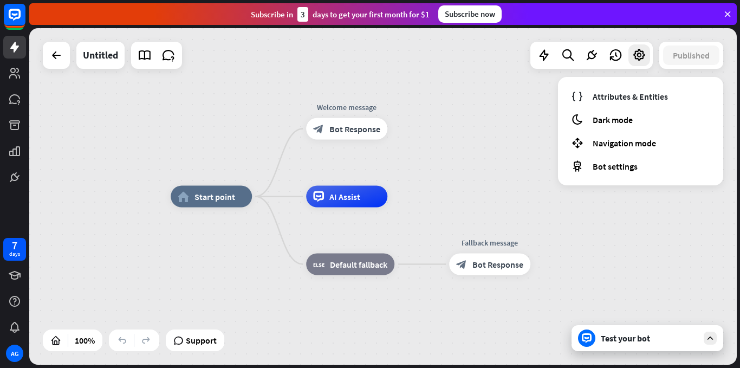 The height and width of the screenshot is (368, 740). Describe the element at coordinates (470, 14) in the screenshot. I see `div: Subscribe now` at that location.